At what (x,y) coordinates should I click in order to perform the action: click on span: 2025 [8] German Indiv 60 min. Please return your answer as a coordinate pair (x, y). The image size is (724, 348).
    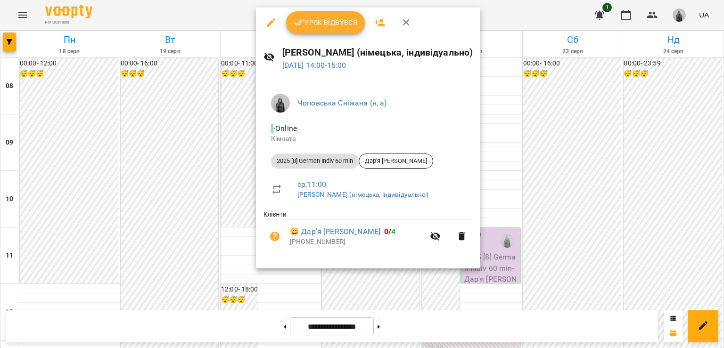
    Looking at the image, I should click on (315, 161).